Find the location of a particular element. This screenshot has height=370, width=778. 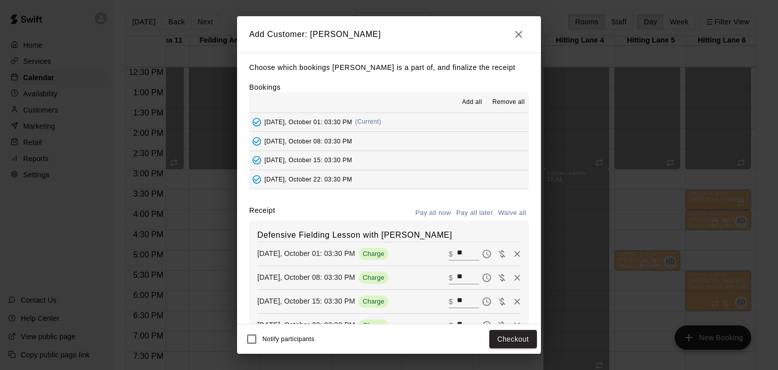

label: Receipt is located at coordinates (262, 213).